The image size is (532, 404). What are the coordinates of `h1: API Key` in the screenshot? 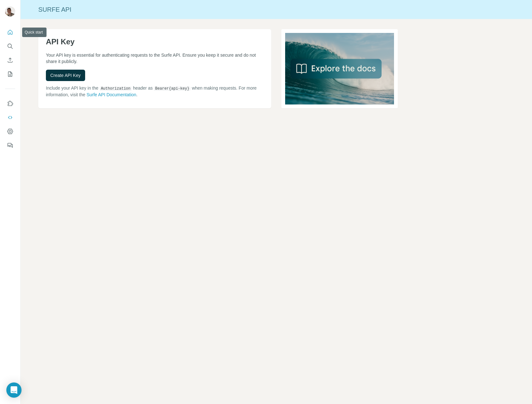 It's located at (155, 42).